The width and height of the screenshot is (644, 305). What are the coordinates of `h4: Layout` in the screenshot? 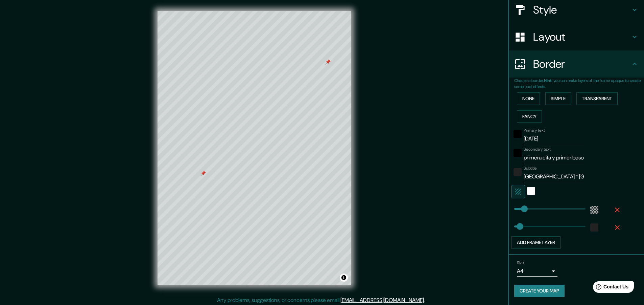 It's located at (582, 37).